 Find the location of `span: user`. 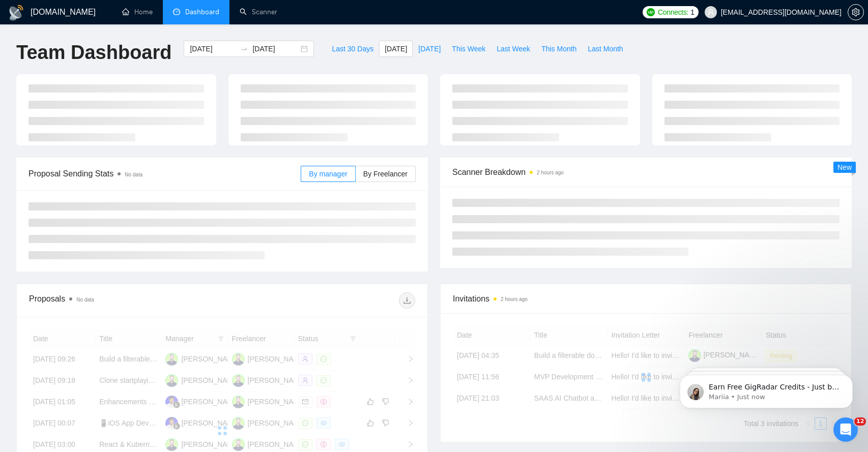

span: user is located at coordinates (711, 12).